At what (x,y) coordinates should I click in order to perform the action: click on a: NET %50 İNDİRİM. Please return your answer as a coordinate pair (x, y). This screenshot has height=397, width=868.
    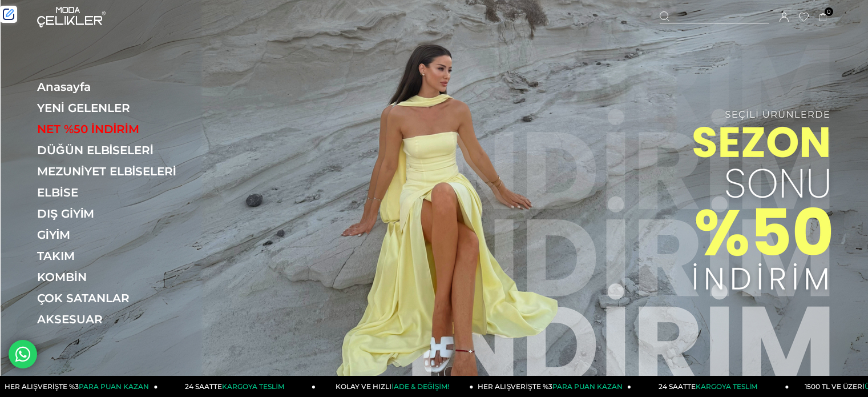
    Looking at the image, I should click on (115, 129).